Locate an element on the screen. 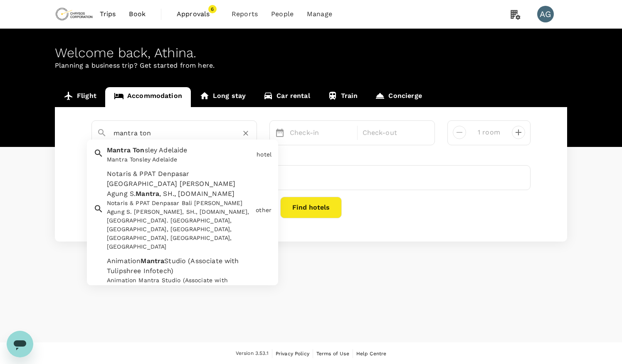 The image size is (622, 364). a: Terms of Use is located at coordinates (333, 354).